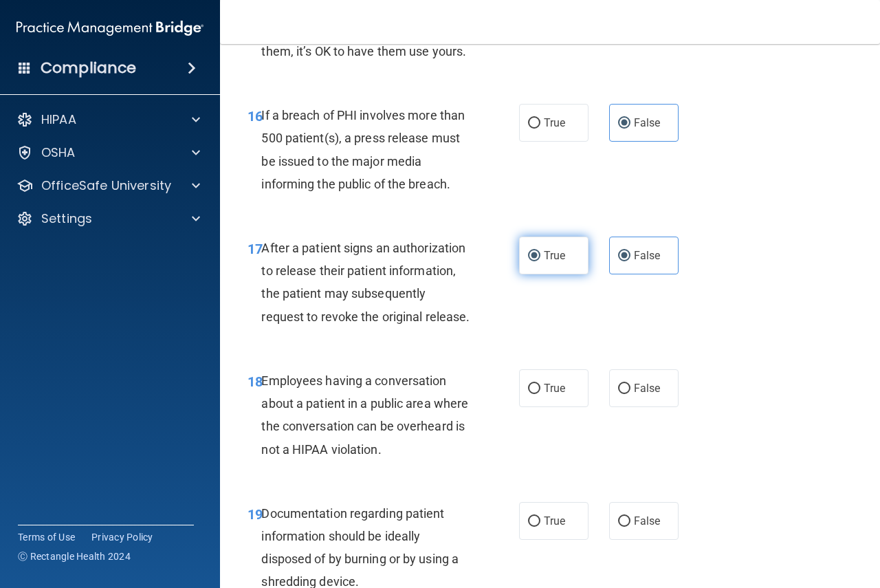 The image size is (880, 588). What do you see at coordinates (59, 120) in the screenshot?
I see `p: HIPAA` at bounding box center [59, 120].